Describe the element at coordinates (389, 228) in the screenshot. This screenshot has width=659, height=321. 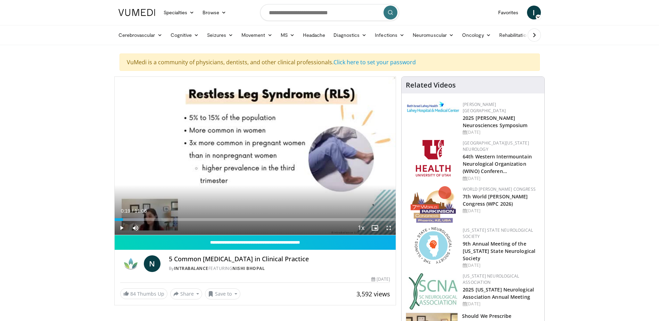
I see `button: Fullscreen` at that location.